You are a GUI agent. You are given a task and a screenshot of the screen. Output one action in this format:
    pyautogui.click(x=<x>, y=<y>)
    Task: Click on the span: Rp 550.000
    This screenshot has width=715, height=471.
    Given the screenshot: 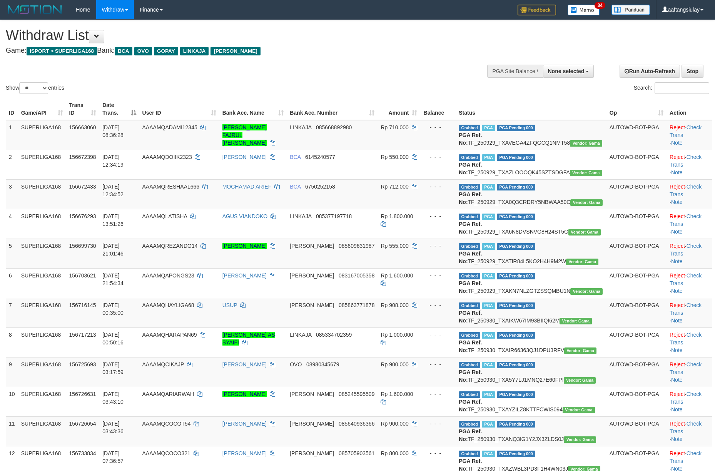 What is the action you would take?
    pyautogui.click(x=395, y=157)
    